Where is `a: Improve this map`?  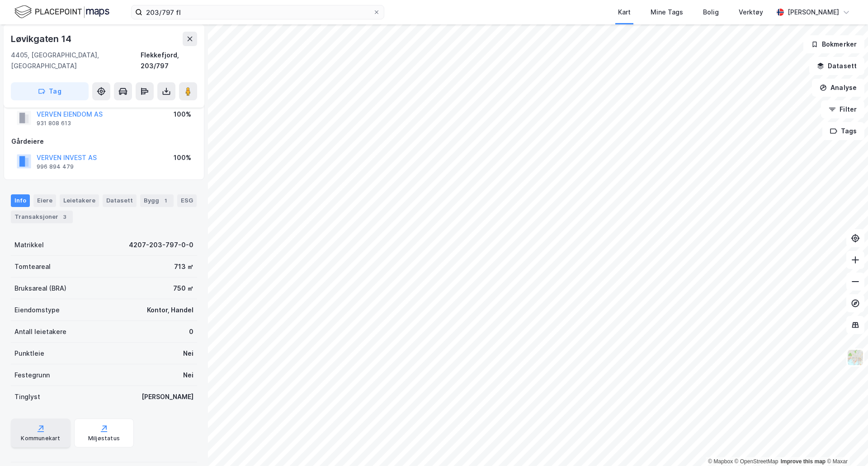 a: Improve this map is located at coordinates (803, 461).